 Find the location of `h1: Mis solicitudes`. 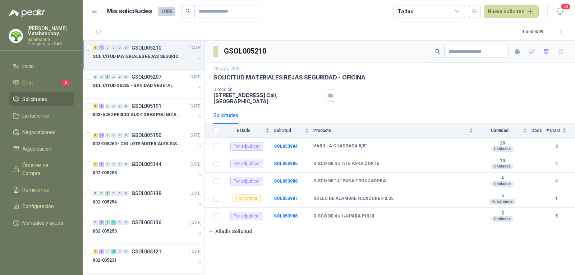

h1: Mis solicitudes is located at coordinates (129, 11).